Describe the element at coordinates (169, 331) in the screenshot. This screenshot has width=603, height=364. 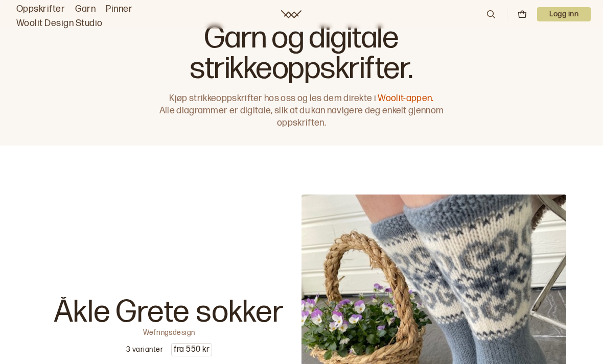
I see `p: Wefringsdesign` at that location.